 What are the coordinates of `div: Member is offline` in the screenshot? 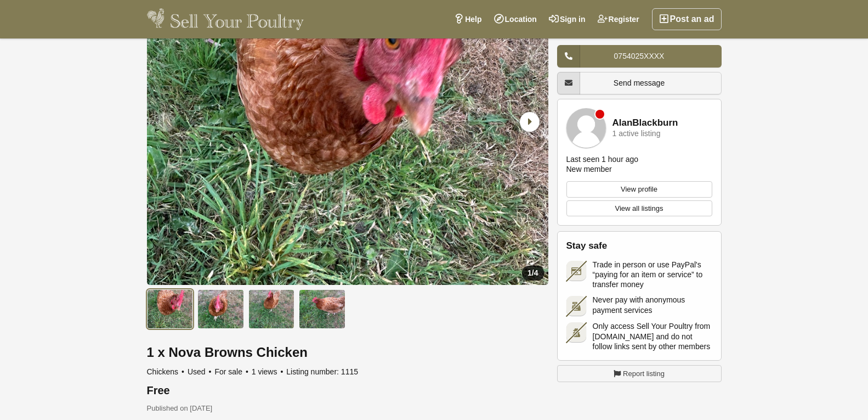 It's located at (600, 114).